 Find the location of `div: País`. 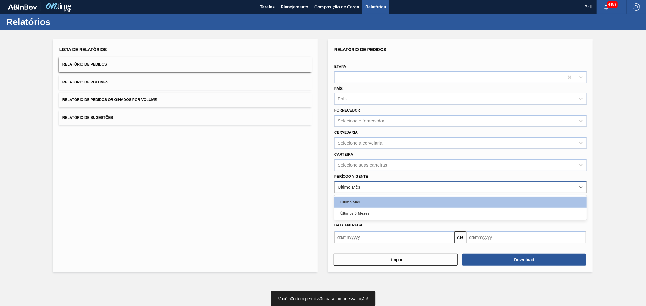

div: País is located at coordinates (342, 99).